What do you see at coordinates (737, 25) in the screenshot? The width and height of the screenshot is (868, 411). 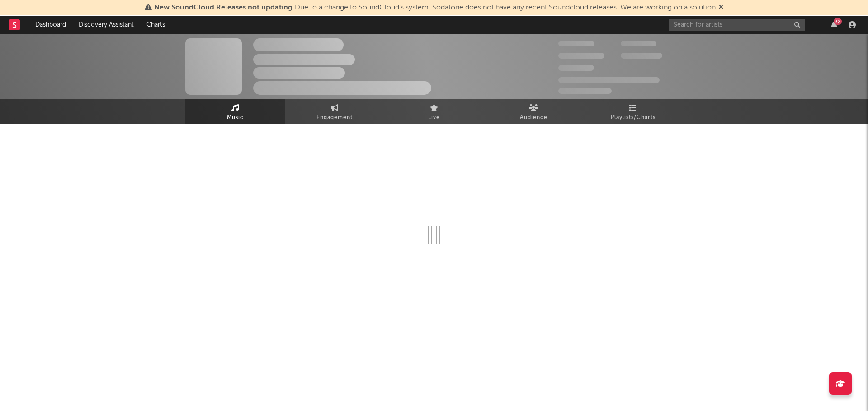 I see `input: Search for artists` at bounding box center [737, 25].